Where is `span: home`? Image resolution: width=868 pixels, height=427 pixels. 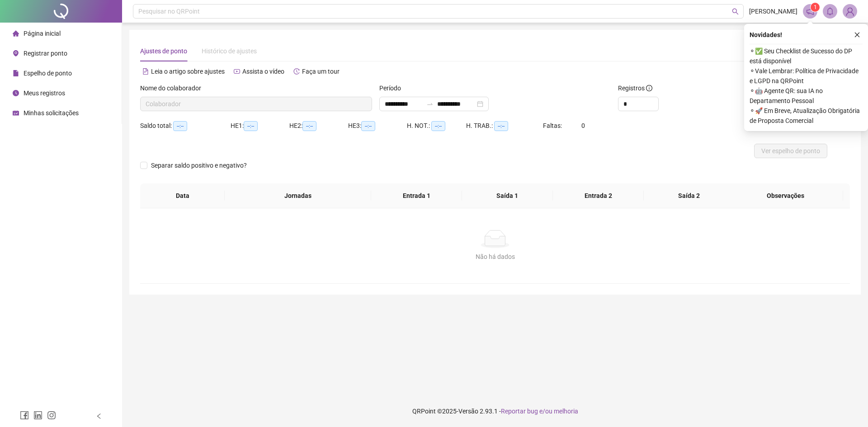
span: home is located at coordinates (16, 34).